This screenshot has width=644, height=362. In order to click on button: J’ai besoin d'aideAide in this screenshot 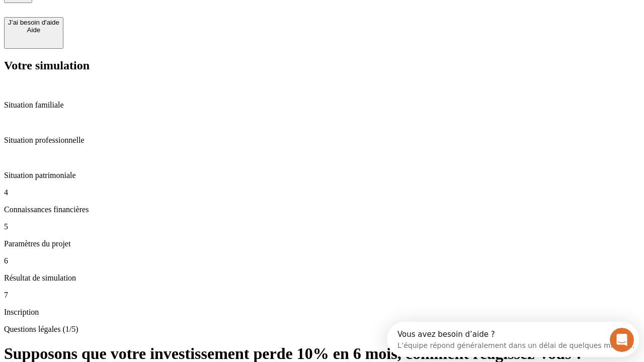, I will do `click(34, 33)`.